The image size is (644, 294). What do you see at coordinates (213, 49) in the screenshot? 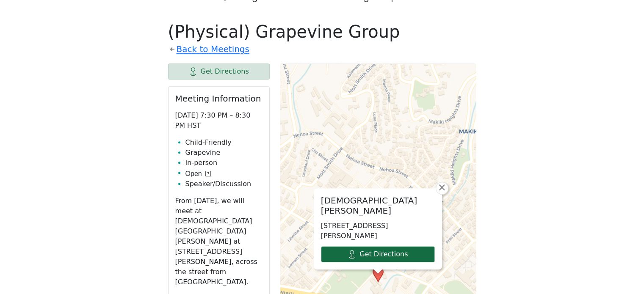
I see `a: Back to Meetings` at bounding box center [213, 49].